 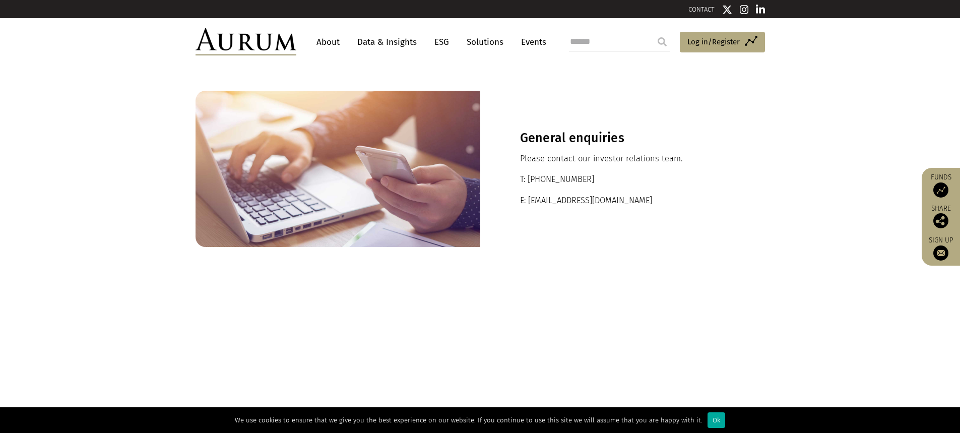 I want to click on img: Sign up to our newsletter, so click(x=941, y=253).